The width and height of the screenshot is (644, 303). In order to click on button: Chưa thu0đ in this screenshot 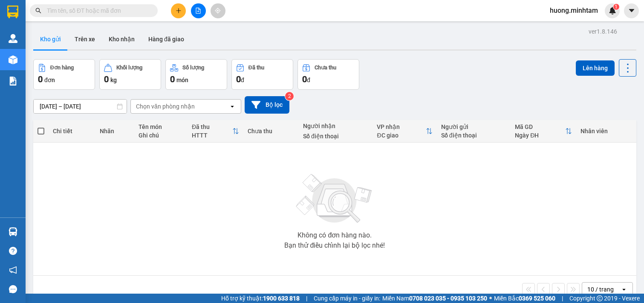, I will do `click(328, 74)`.